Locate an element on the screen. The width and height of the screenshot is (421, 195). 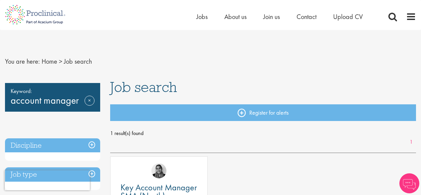
a: Remove is located at coordinates (90, 105).